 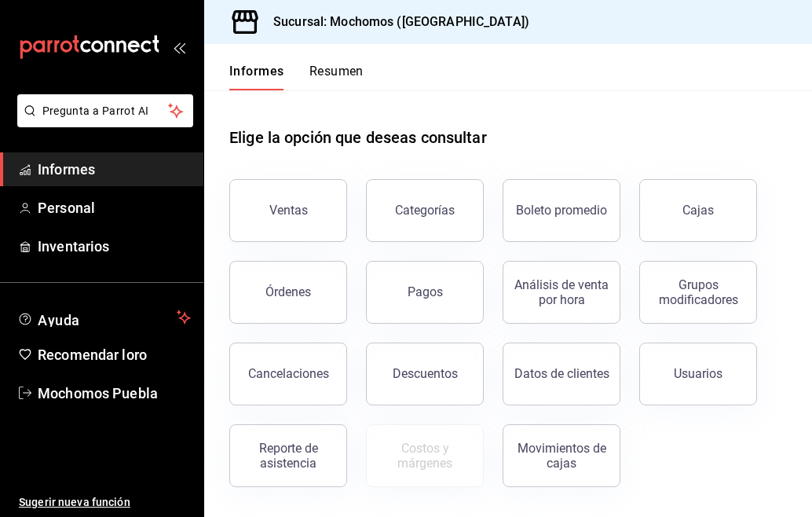 What do you see at coordinates (92, 354) in the screenshot?
I see `font: Recomendar loro` at bounding box center [92, 354].